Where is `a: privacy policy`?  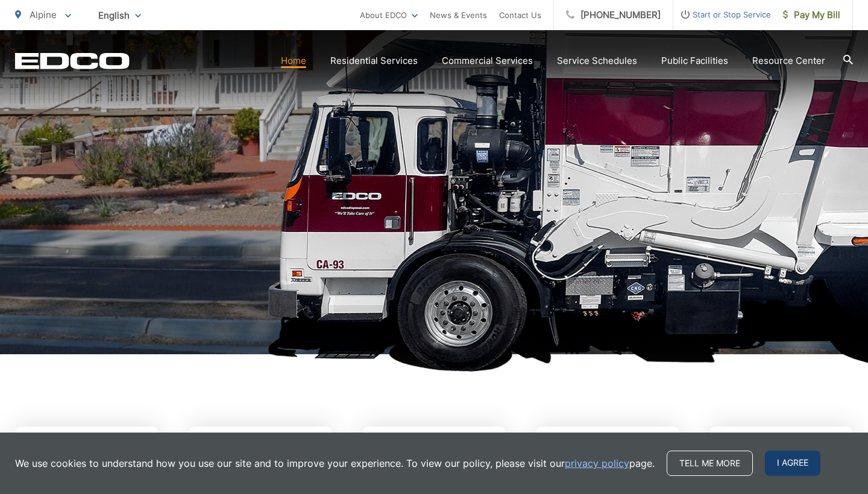
a: privacy policy is located at coordinates (597, 463).